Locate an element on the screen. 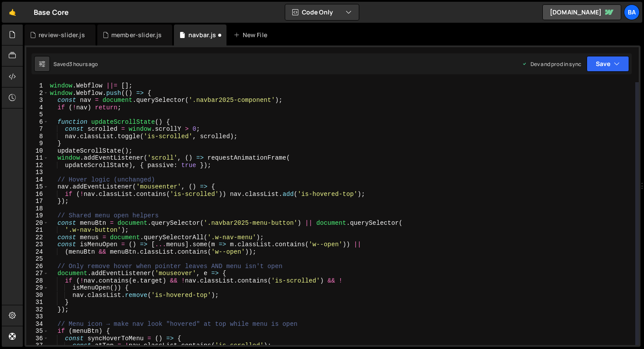 Image resolution: width=644 pixels, height=349 pixels. a: Ba is located at coordinates (631, 13).